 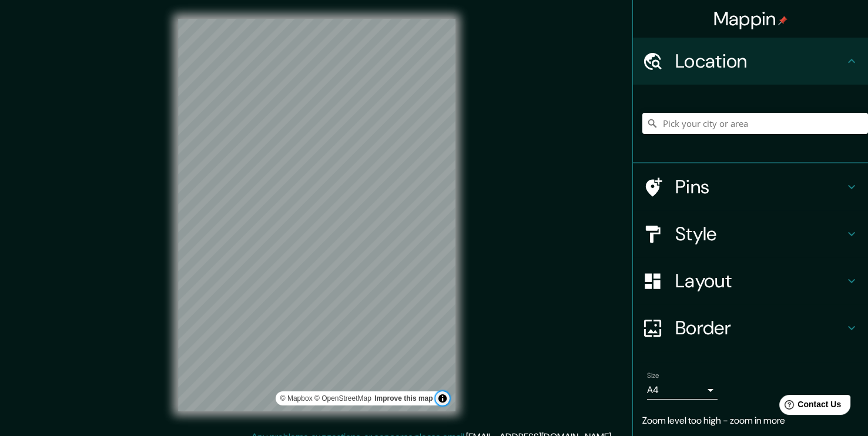 I want to click on input: Pick your city or area, so click(x=755, y=123).